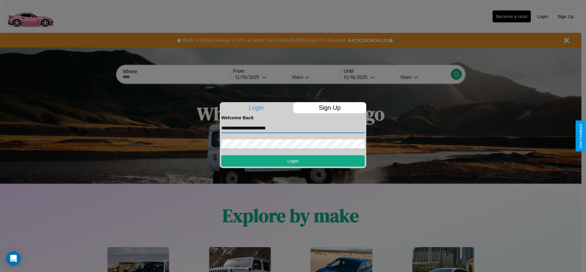 This screenshot has width=586, height=272. Describe the element at coordinates (13, 258) in the screenshot. I see `div: Open Intercom Messenger` at that location.